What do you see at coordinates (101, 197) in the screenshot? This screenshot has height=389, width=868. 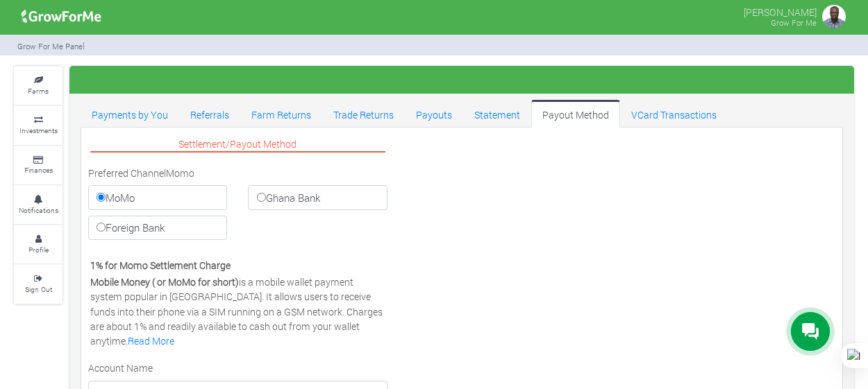 I see `input: MoMo` at bounding box center [101, 197].